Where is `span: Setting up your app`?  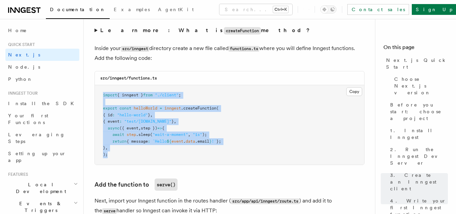
span: Setting up your app is located at coordinates (37, 157).